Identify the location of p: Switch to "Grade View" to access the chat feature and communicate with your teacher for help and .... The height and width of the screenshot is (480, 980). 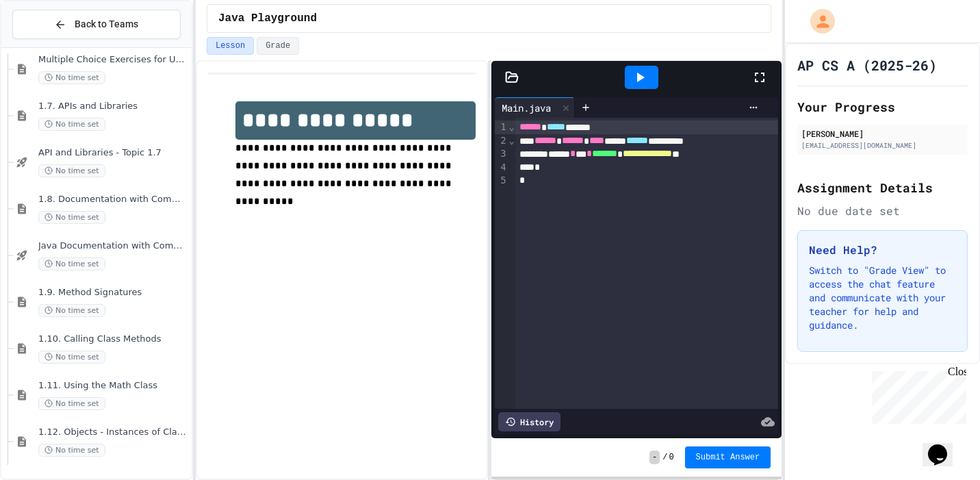
(882, 298).